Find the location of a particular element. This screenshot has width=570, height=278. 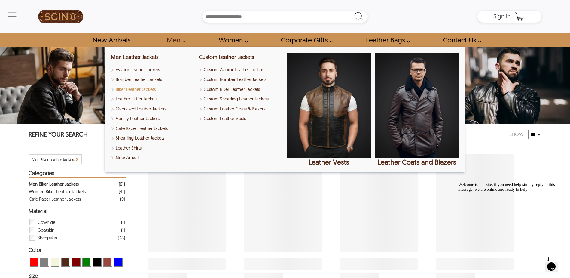

div: View Maroon Men Biker Leather Jackets is located at coordinates (76, 262).